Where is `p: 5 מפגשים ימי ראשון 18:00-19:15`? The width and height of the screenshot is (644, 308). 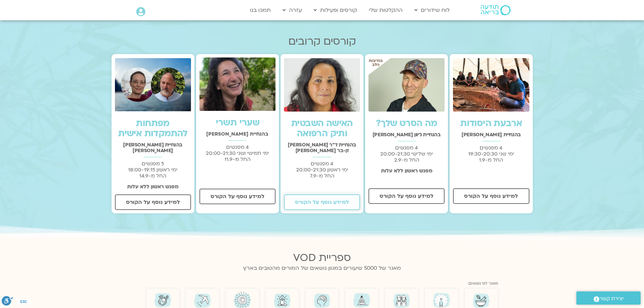 p: 5 מפגשים ימי ראשון 18:00-19:15 is located at coordinates (153, 170).